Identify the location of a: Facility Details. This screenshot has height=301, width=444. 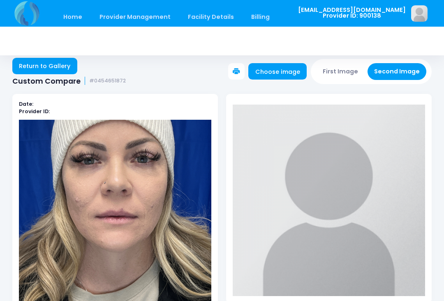
(211, 17).